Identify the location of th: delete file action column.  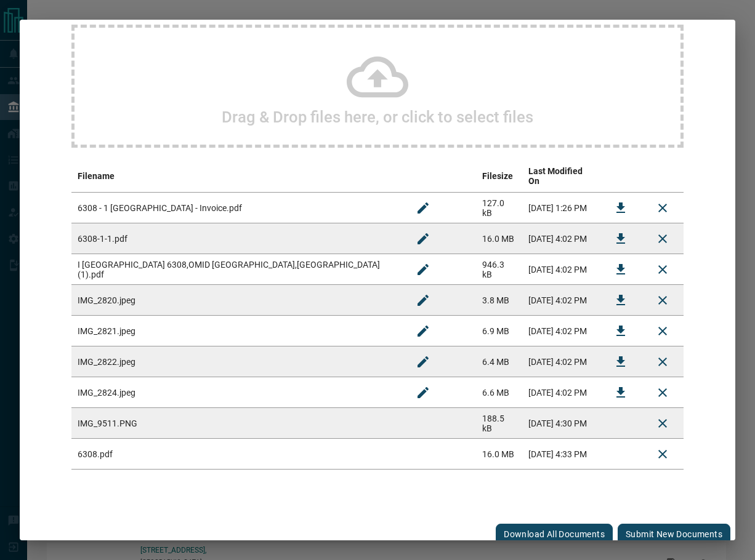
(662, 176).